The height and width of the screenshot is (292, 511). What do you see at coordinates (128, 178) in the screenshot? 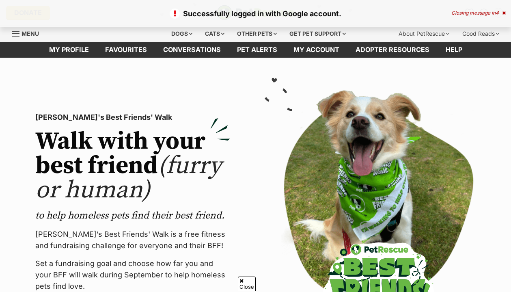
I see `span: (furry or human)` at bounding box center [128, 178].